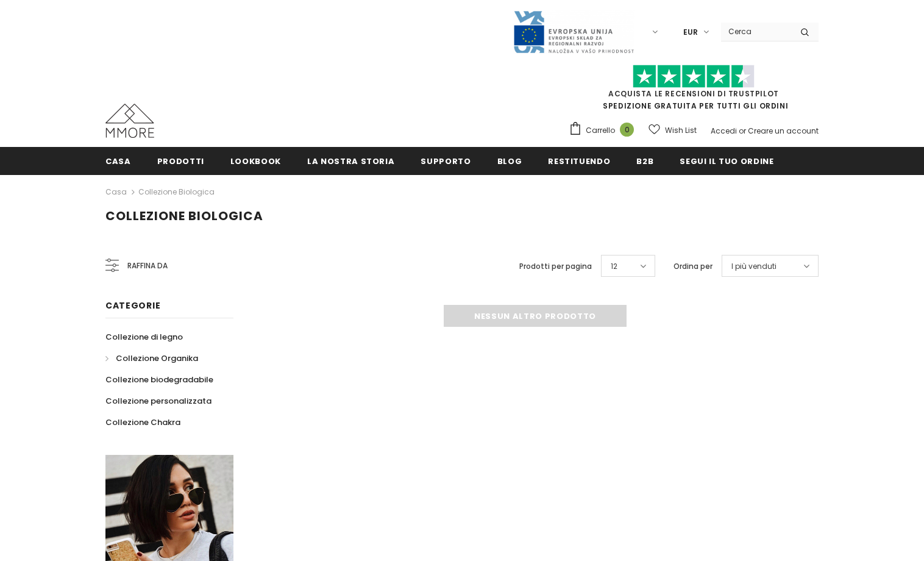  What do you see at coordinates (158, 401) in the screenshot?
I see `a: Collezione personalizzata` at bounding box center [158, 401].